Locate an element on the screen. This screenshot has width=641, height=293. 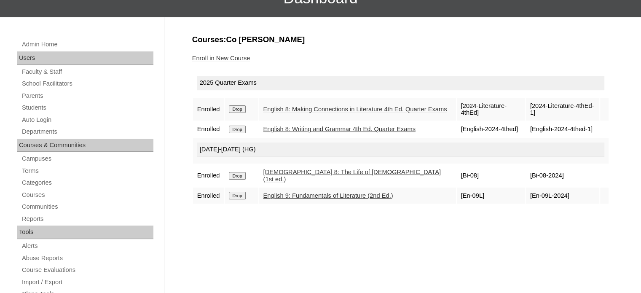
div: 2025 Quarter Exams is located at coordinates (401, 83).